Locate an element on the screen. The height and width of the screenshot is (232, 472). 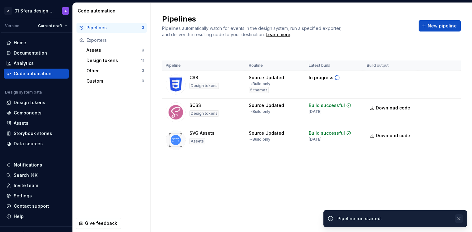
div: CSS is located at coordinates (194, 78).